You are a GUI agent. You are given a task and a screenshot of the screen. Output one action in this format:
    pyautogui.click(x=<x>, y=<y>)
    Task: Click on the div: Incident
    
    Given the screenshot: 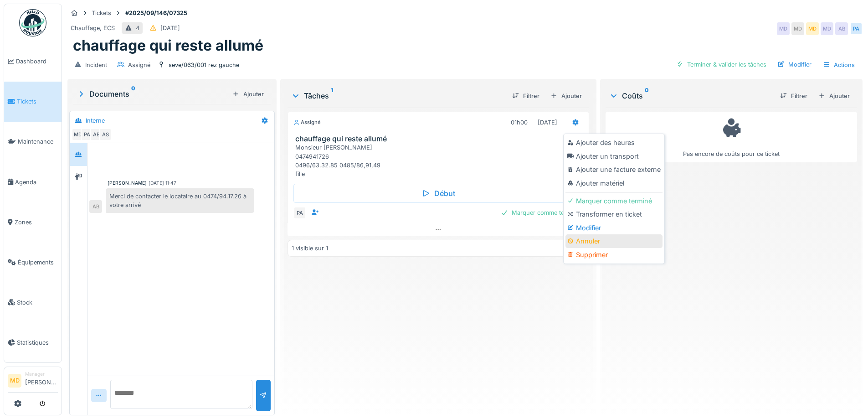 What is the action you would take?
    pyautogui.click(x=96, y=65)
    